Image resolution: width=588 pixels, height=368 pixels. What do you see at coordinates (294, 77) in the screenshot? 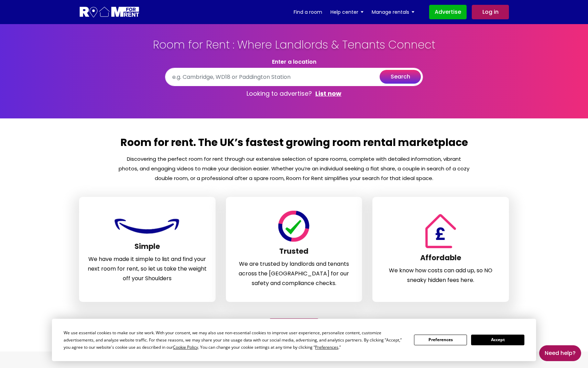
I see `input: e.g. Cambridge, WD18 or Paddington Station` at bounding box center [294, 77].